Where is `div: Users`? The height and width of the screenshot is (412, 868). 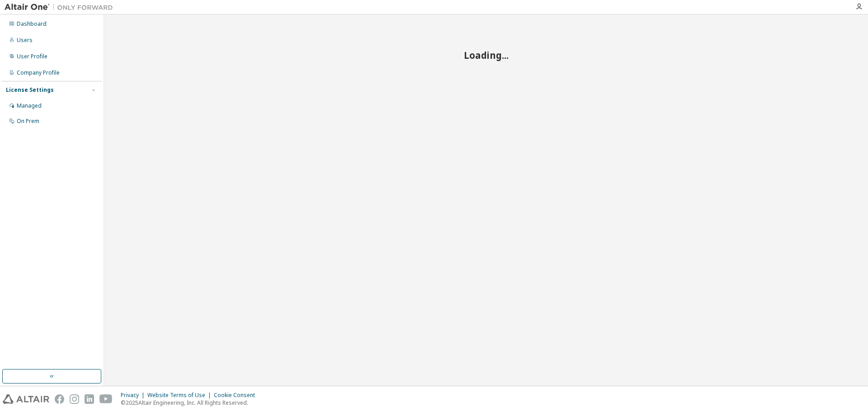
div: Users is located at coordinates (24, 40).